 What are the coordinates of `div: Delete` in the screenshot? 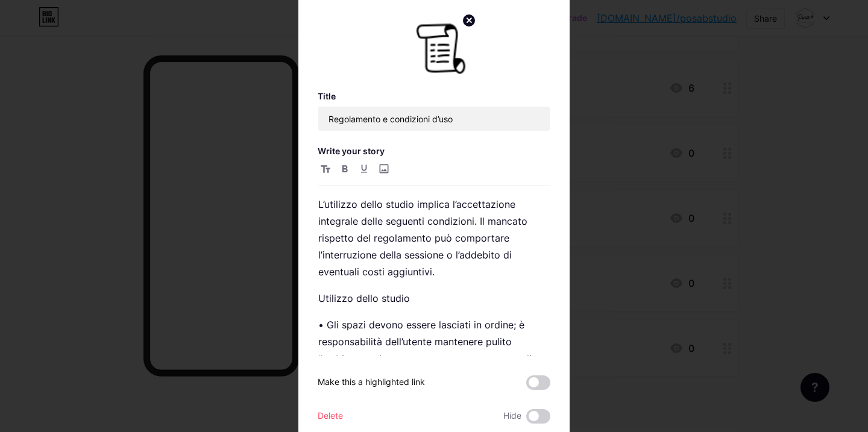 It's located at (330, 417).